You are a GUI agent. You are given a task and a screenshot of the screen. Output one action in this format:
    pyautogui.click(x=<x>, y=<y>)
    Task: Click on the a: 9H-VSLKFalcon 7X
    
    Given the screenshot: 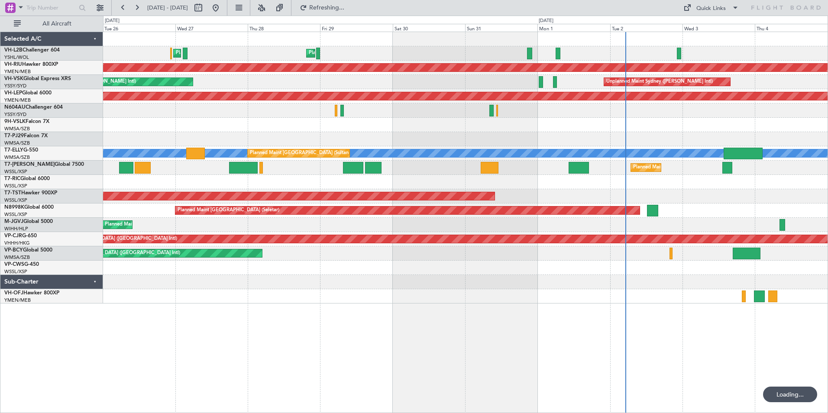 What is the action you would take?
    pyautogui.click(x=27, y=122)
    